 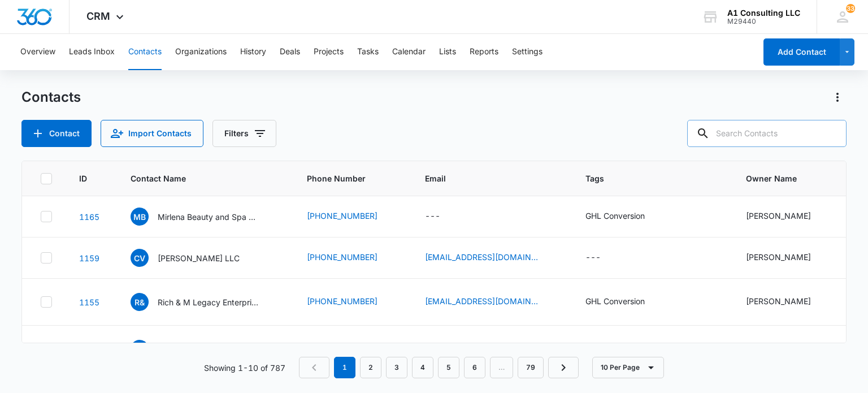 I want to click on button: Leads Inbox, so click(x=92, y=52).